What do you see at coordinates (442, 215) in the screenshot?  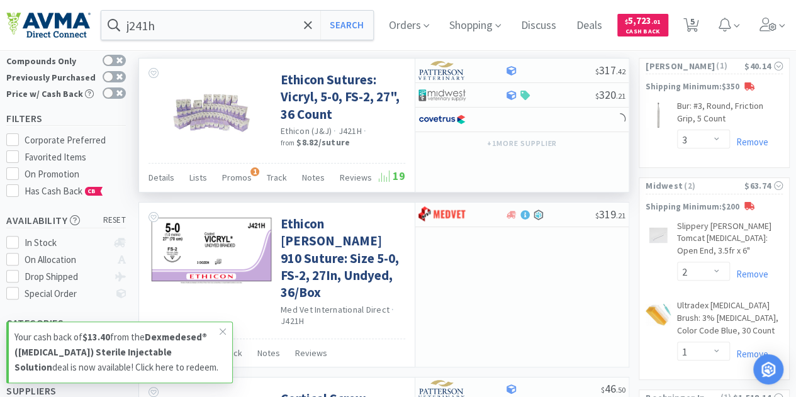 I see `img: bdd3c0f4347043b9a893056ed883a29a_120.png` at bounding box center [442, 215].